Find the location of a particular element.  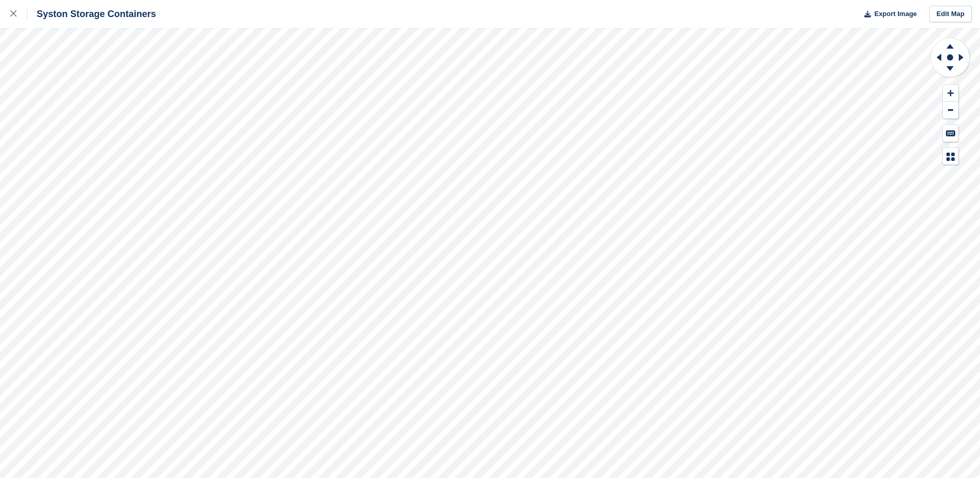

span: Export Image is located at coordinates (895, 14).